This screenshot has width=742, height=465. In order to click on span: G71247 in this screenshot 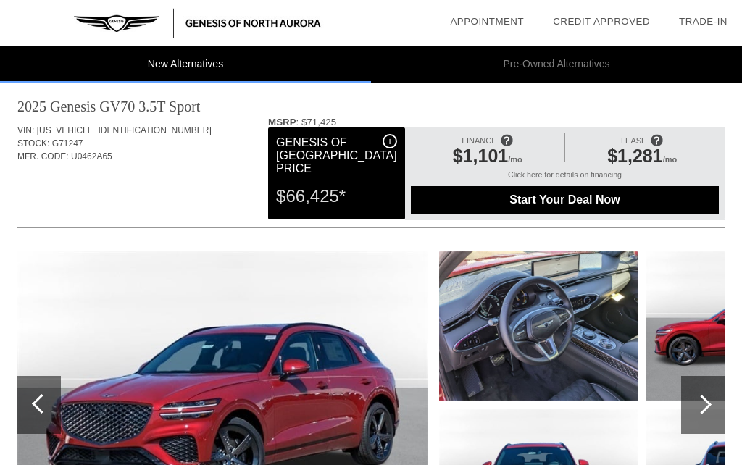, I will do `click(67, 143)`.